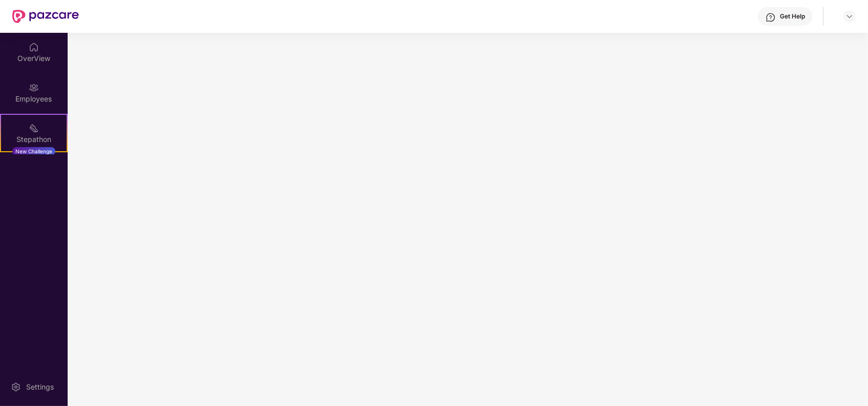  What do you see at coordinates (16, 387) in the screenshot?
I see `img: svg+xml;base64,PHN2ZyBpZD0iU2V0dGluZy0yMHgyMCIgeG1sbnM9Imh0dHA6Ly93d3cudzMub3JnLzIwMDAvc3ZnIiB3aW...` at bounding box center [16, 387].